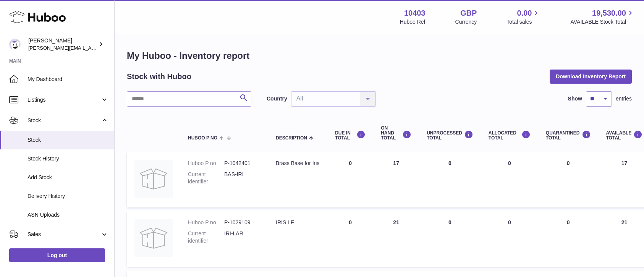 The height and width of the screenshot is (277, 644). What do you see at coordinates (202, 138) in the screenshot?
I see `span: Huboo P no` at bounding box center [202, 138].